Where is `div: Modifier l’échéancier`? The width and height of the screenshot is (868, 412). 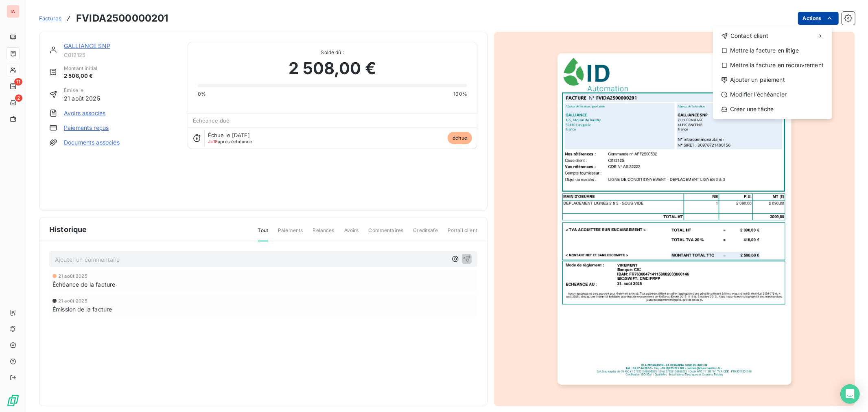 div: Modifier l’échéancier is located at coordinates (772, 94).